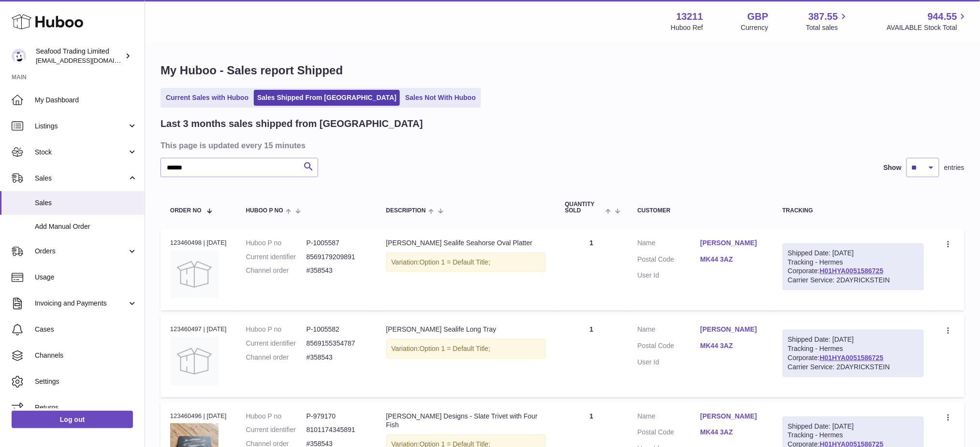 This screenshot has height=447, width=980. I want to click on span: My Dashboard, so click(86, 100).